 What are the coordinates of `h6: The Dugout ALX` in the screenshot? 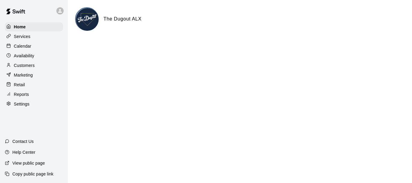 It's located at (123, 19).